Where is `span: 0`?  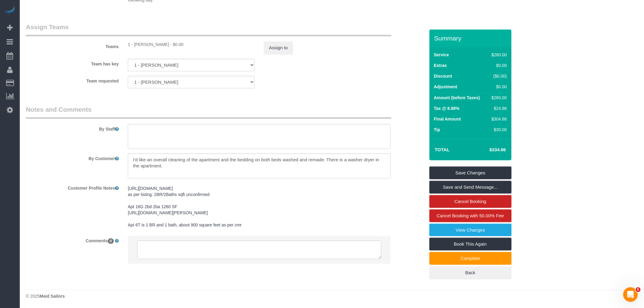
span: 0 is located at coordinates (111, 242).